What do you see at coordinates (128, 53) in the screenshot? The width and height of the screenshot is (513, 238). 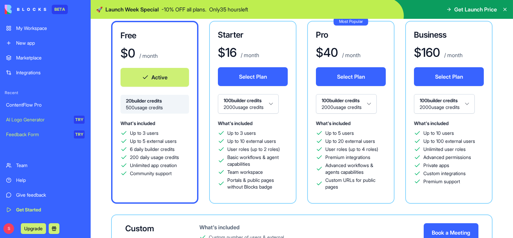 I see `h1: $ 0` at bounding box center [128, 53].